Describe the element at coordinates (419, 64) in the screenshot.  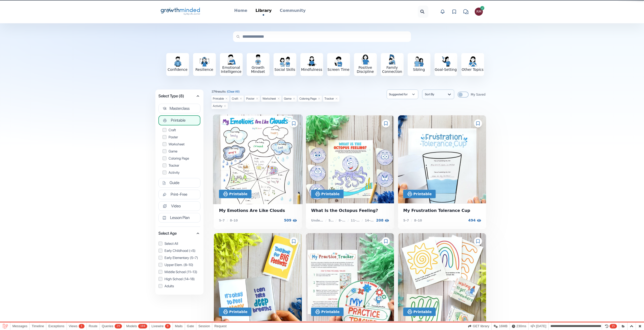
I see `button: Sibling` at that location.